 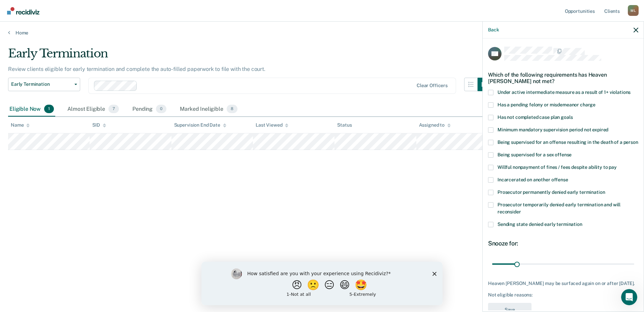 What do you see at coordinates (93, 109) in the screenshot?
I see `div: Almost Eligible` at bounding box center [93, 109].